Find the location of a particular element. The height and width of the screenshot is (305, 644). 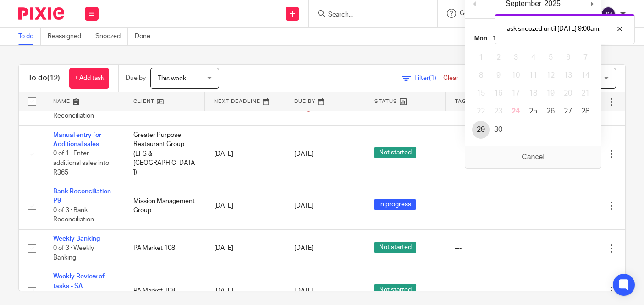

td: Mission Management Group is located at coordinates (164, 206).